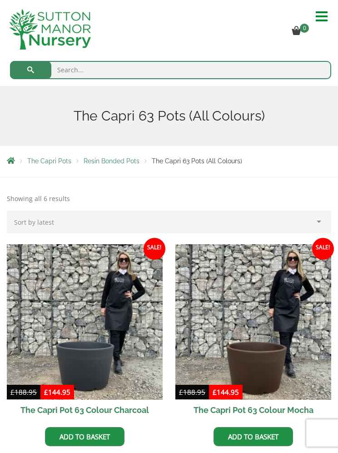 This screenshot has width=338, height=453. What do you see at coordinates (253, 322) in the screenshot?
I see `img: The Capri Pot 63 Colour Mocha` at bounding box center [253, 322].